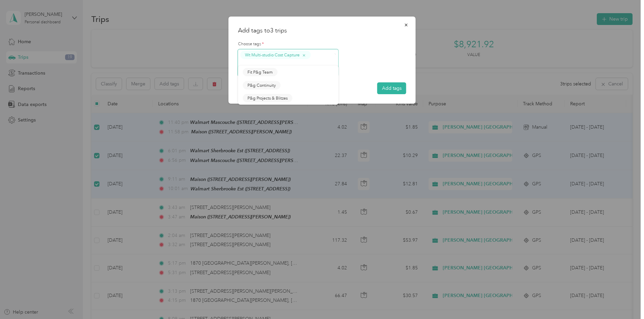 Image resolution: width=644 pixels, height=319 pixels. I want to click on label: Choose tags, so click(322, 44).